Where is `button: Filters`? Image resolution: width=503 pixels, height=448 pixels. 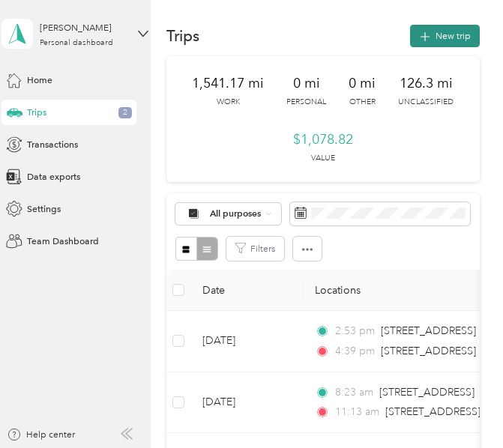 button: Filters is located at coordinates (255, 249).